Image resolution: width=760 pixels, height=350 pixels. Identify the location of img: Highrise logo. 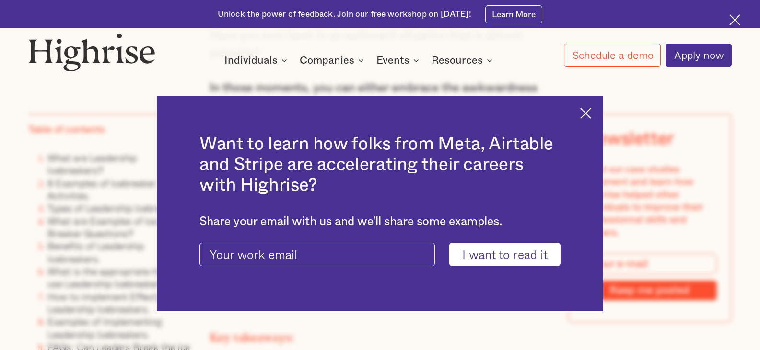
(92, 52).